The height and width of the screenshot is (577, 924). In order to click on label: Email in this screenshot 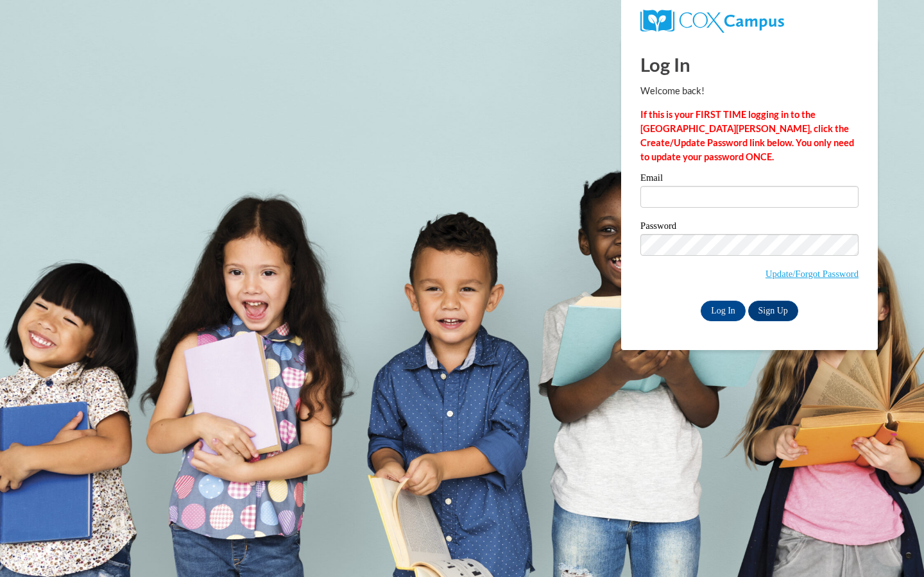, I will do `click(749, 179)`.